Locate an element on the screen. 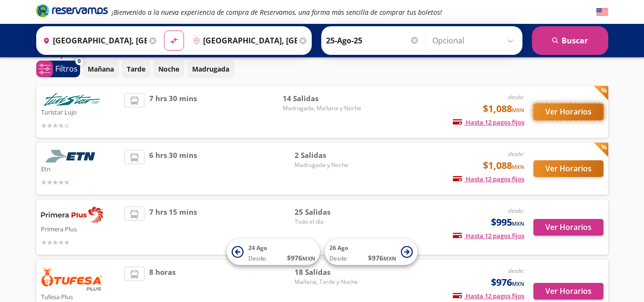  button: Tarde is located at coordinates (136, 69).